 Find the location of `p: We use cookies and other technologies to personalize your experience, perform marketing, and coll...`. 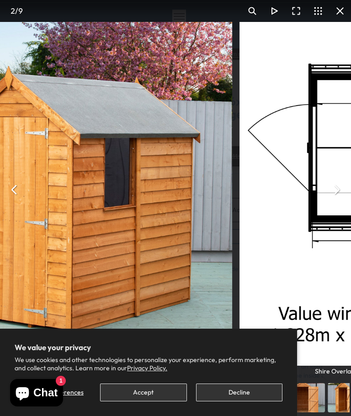

p: We use cookies and other technologies to personalize your experience, perform marketing, and coll... is located at coordinates (148, 364).